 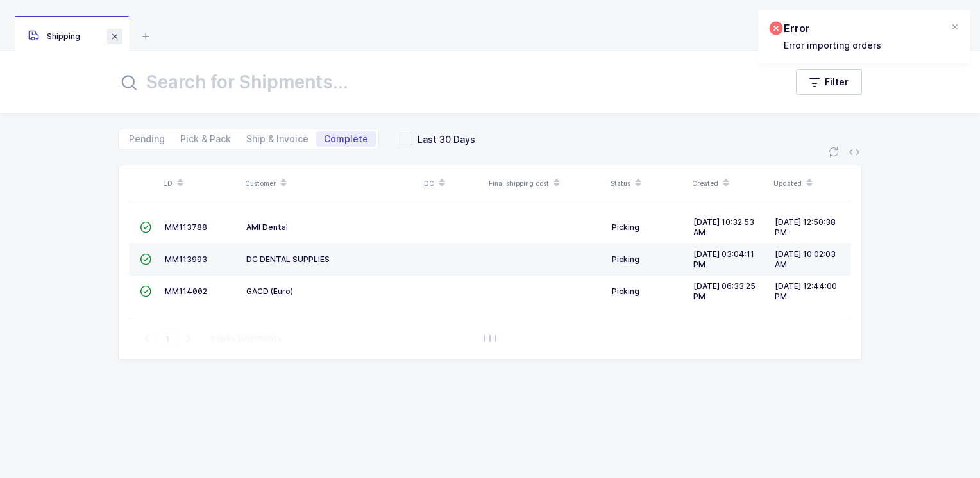 What do you see at coordinates (648, 183) in the screenshot?
I see `div: Status` at bounding box center [648, 183].